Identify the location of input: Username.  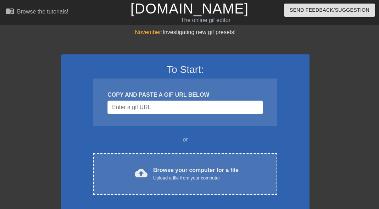
(185, 107).